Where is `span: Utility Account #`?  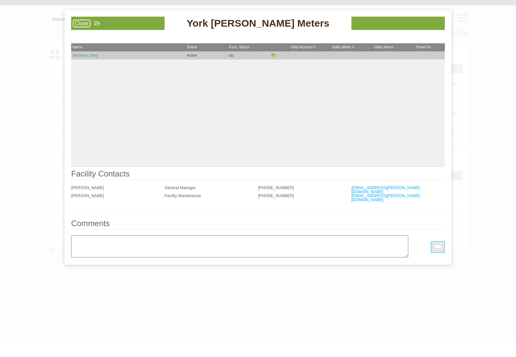
span: Utility Account # is located at coordinates (303, 47).